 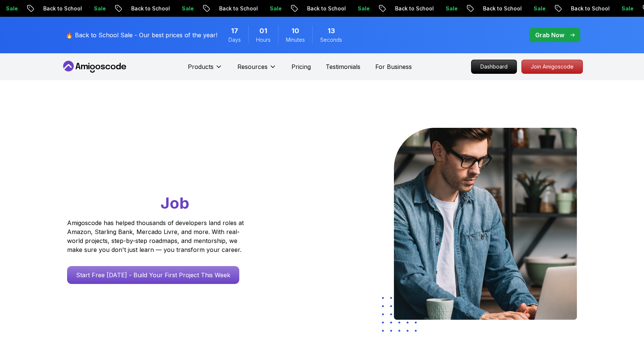 I want to click on a: Testimonials, so click(x=343, y=67).